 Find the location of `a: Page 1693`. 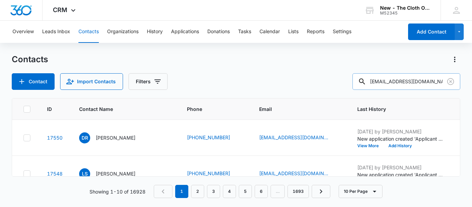

a: Page 1693 is located at coordinates (298, 192).